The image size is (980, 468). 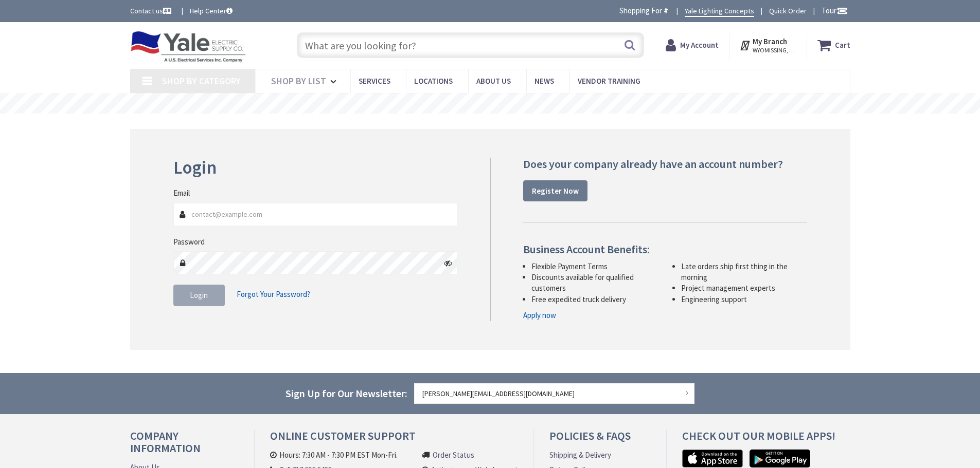 I want to click on span: Locations, so click(x=433, y=81).